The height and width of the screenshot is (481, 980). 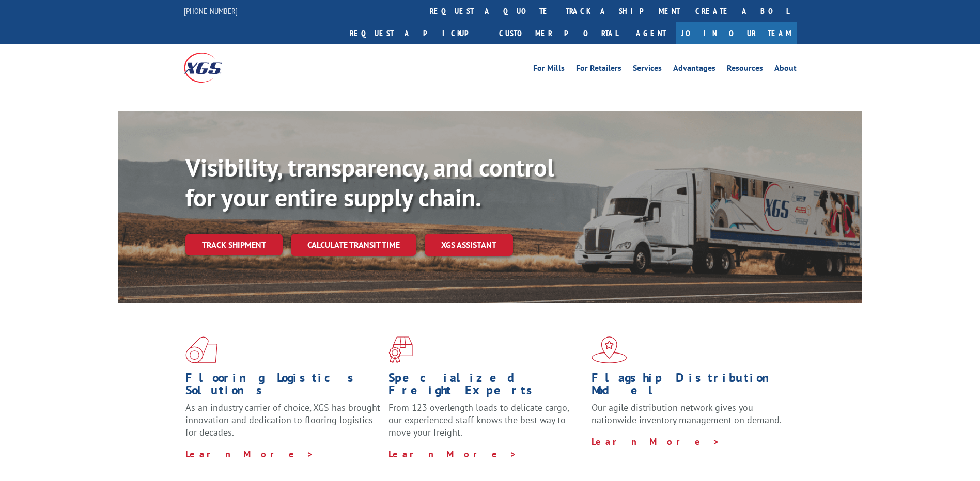 I want to click on img: xgs-icon-focused-on-flooring-red, so click(x=400, y=350).